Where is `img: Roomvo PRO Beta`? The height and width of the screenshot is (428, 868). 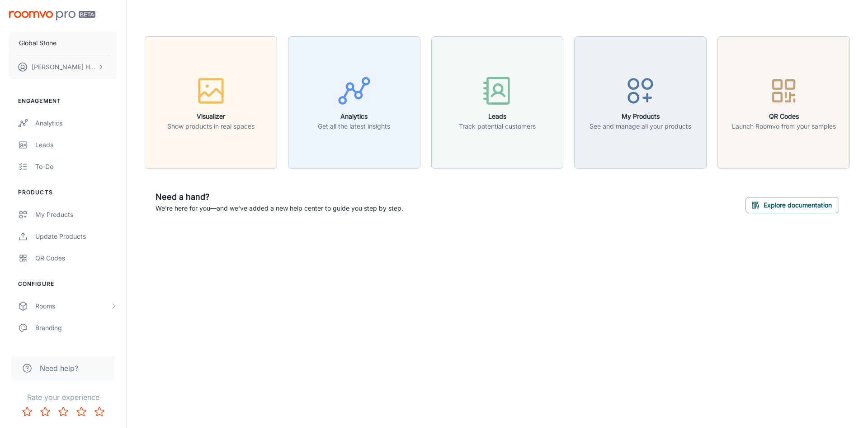 img: Roomvo PRO Beta is located at coordinates (52, 15).